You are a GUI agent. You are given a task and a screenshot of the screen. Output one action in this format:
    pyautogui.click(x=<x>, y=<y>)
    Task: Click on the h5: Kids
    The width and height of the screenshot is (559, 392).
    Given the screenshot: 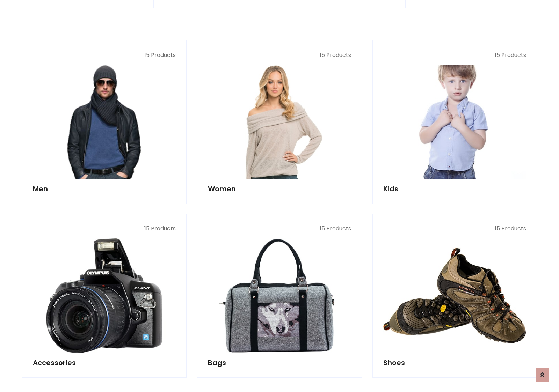 What is the action you would take?
    pyautogui.click(x=454, y=189)
    